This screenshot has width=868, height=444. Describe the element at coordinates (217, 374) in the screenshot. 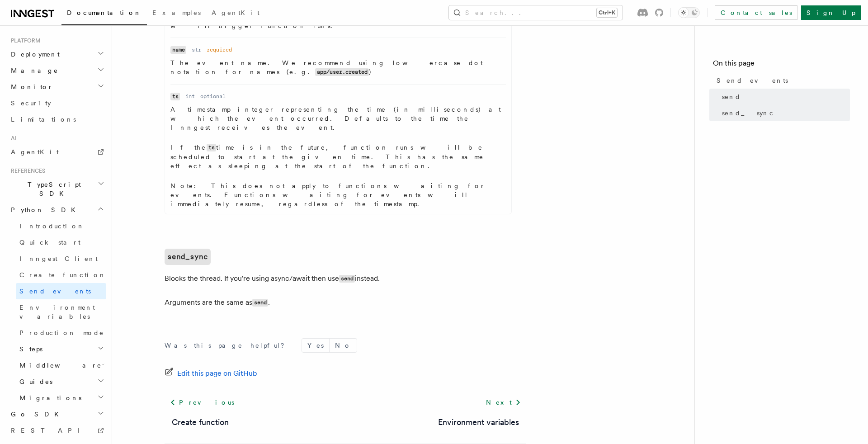

I see `span: Edit this page on GitHub` at that location.